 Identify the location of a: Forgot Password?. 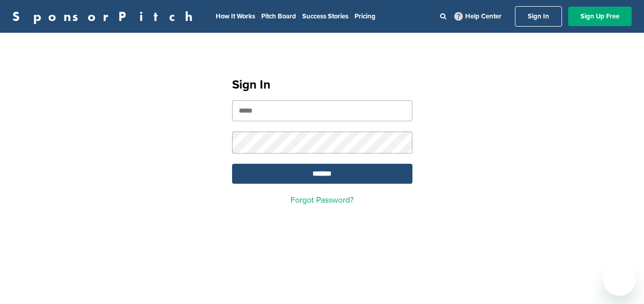
(322, 200).